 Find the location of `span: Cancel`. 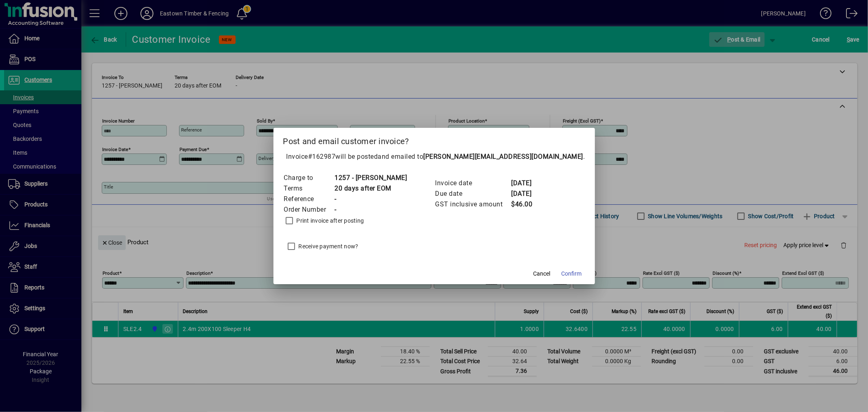

span: Cancel is located at coordinates (542, 273).